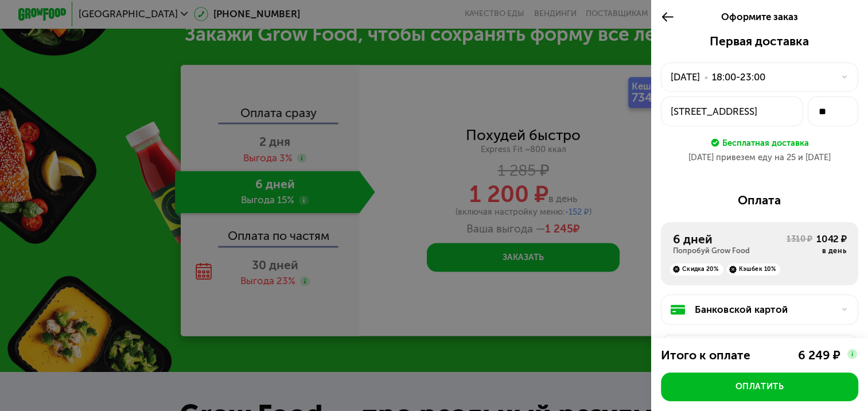 Image resolution: width=868 pixels, height=411 pixels. Describe the element at coordinates (831, 251) in the screenshot. I see `div: в день` at that location.